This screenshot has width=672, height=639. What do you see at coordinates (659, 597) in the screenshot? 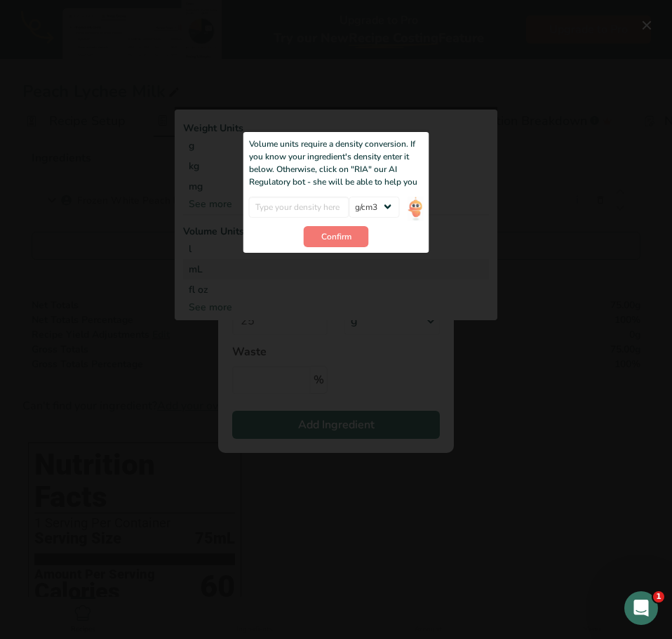
I see `span: 1` at bounding box center [659, 597].